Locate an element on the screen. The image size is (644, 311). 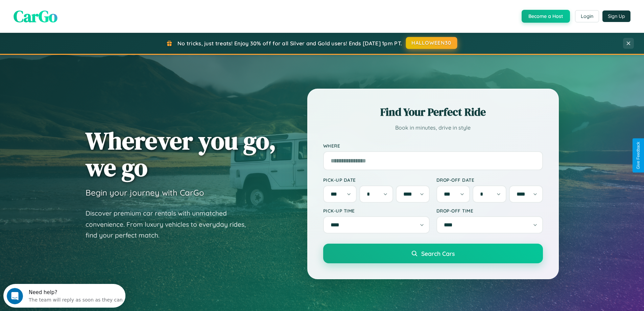
label: Drop-off Date is located at coordinates (490, 180).